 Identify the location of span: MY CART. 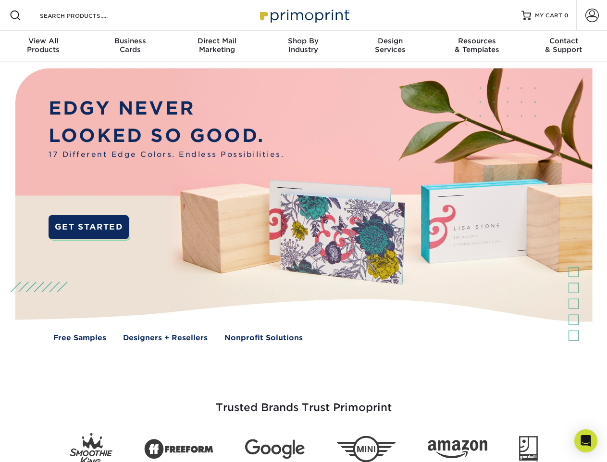
(549, 15).